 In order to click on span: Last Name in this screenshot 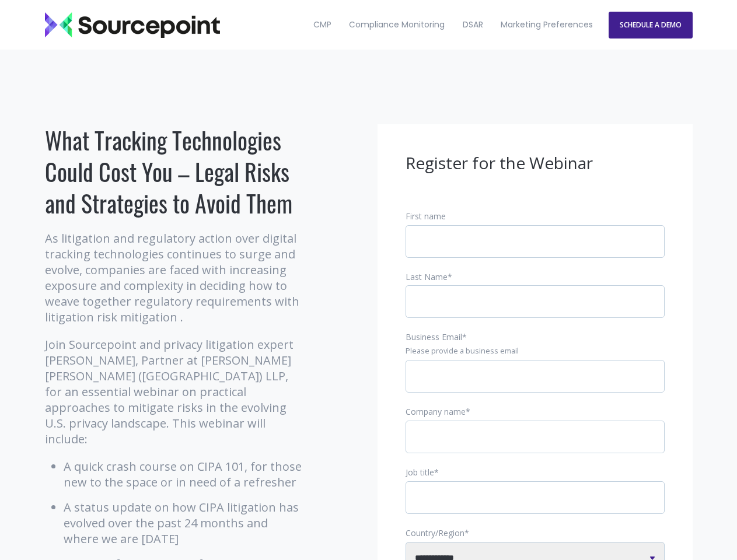, I will do `click(427, 276)`.